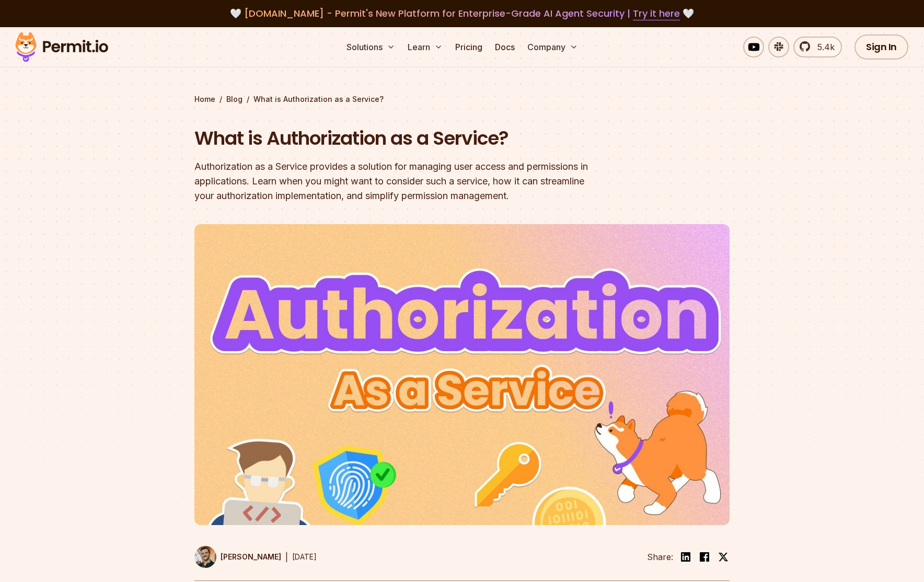 This screenshot has width=924, height=582. Describe the element at coordinates (425, 47) in the screenshot. I see `button: Learn` at that location.